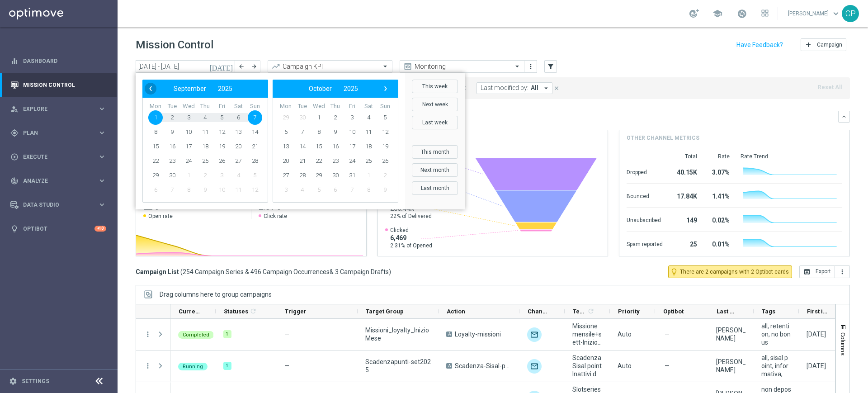 The image size is (868, 393). I want to click on span: 27, so click(286, 176).